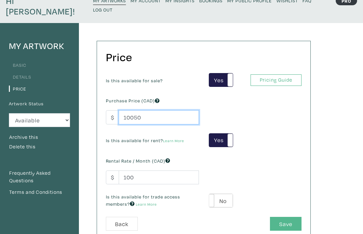 The width and height of the screenshot is (363, 234). Describe the element at coordinates (134, 81) in the screenshot. I see `label: Is this available for sale?` at that location.